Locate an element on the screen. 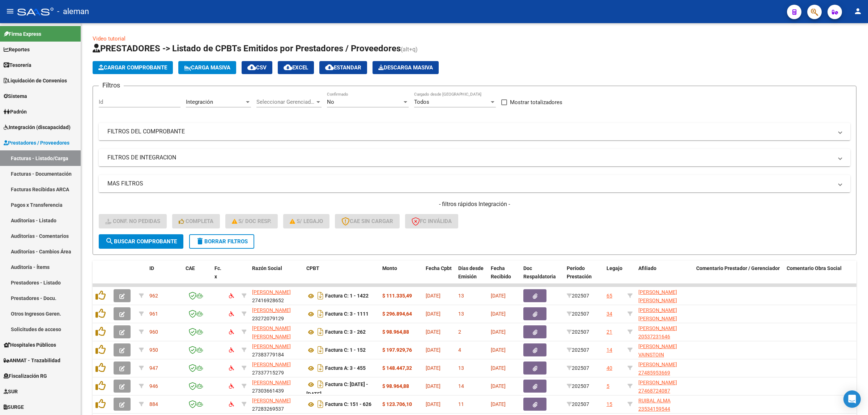  span: Fiscalización RG is located at coordinates (25, 376).